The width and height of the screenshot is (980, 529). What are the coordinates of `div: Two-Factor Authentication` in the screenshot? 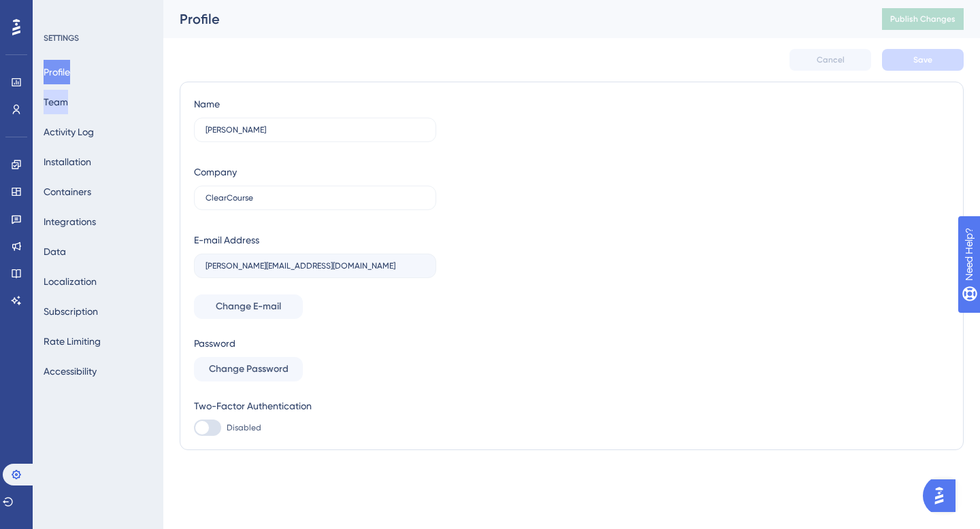 It's located at (315, 406).